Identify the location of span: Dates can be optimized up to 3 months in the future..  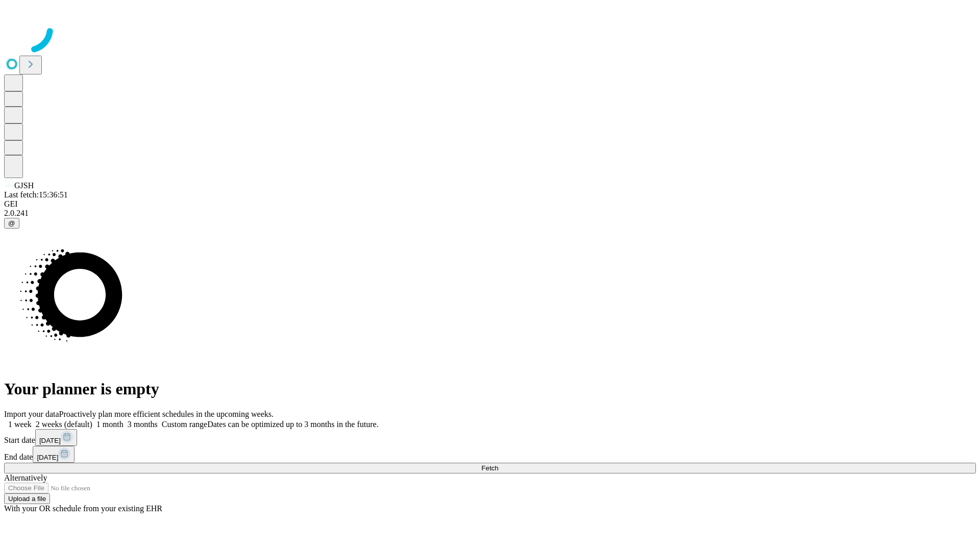
(293, 424).